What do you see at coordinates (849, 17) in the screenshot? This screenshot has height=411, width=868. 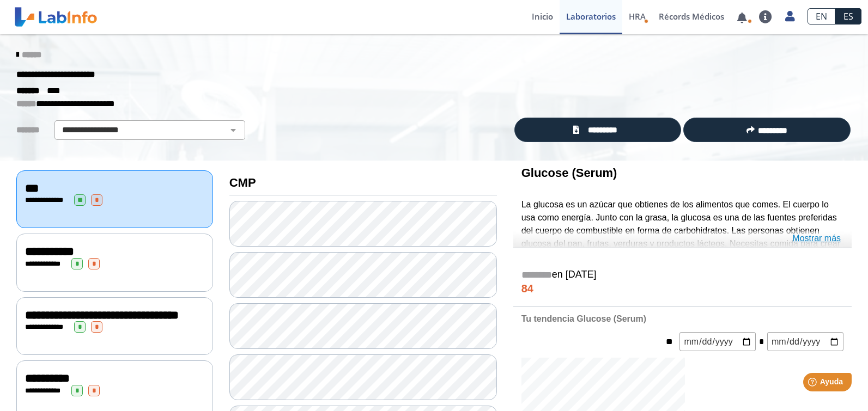 I see `a: ES` at bounding box center [849, 17].